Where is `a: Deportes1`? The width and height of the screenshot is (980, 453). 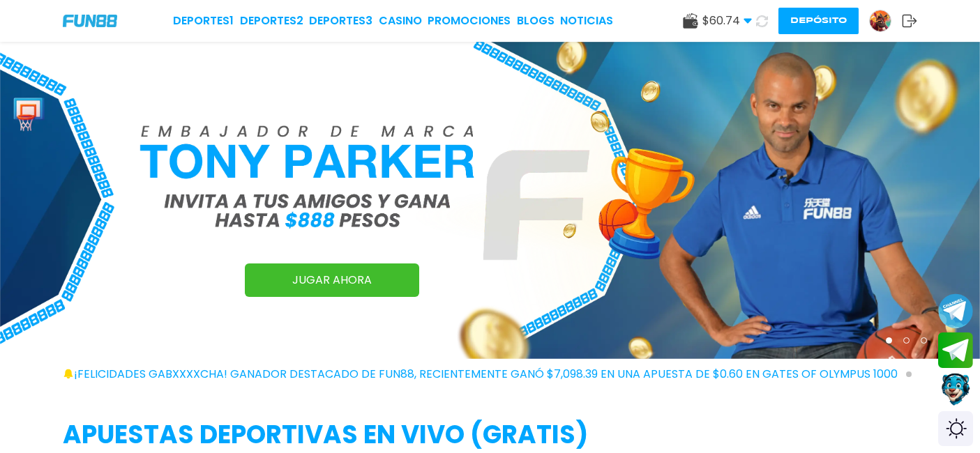
a: Deportes1 is located at coordinates (203, 21).